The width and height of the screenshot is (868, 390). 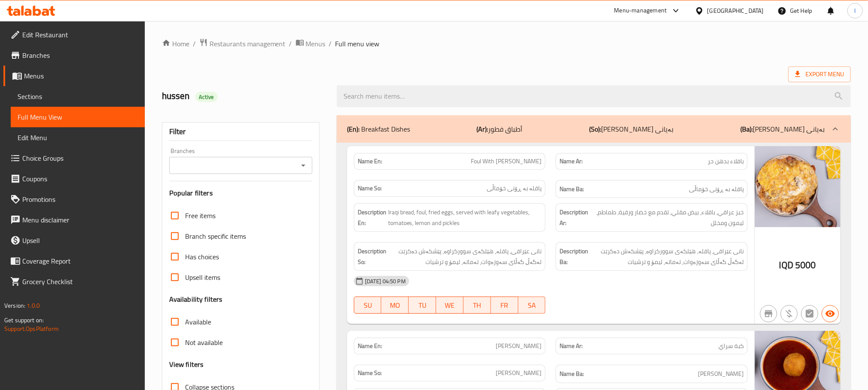 What do you see at coordinates (202, 257) in the screenshot?
I see `span: Has choices` at bounding box center [202, 257].